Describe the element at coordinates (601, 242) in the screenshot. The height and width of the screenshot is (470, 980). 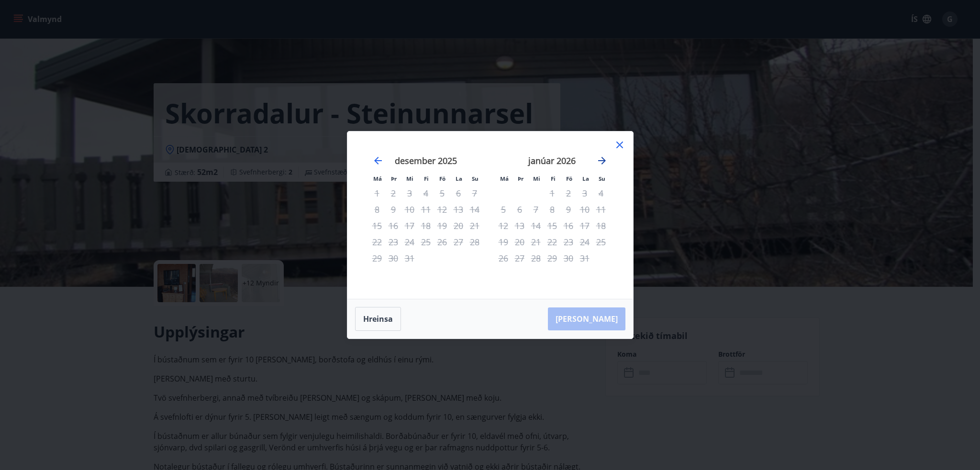
I see `td: Not available. sunnudagur, 25. janúar 2026` at that location.